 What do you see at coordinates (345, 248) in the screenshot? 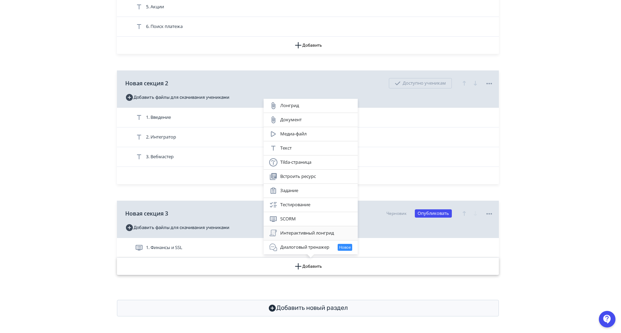
I see `span: Новое` at bounding box center [345, 248].